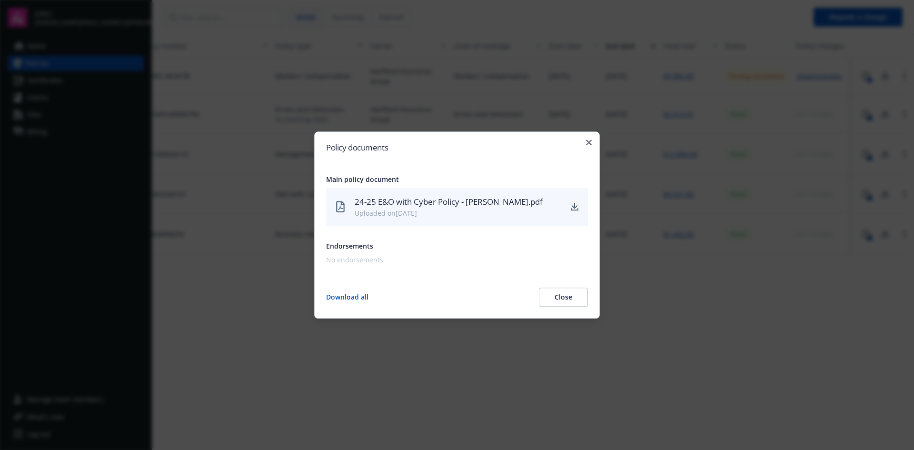  What do you see at coordinates (457, 147) in the screenshot?
I see `h2: Policy documents` at bounding box center [457, 147].